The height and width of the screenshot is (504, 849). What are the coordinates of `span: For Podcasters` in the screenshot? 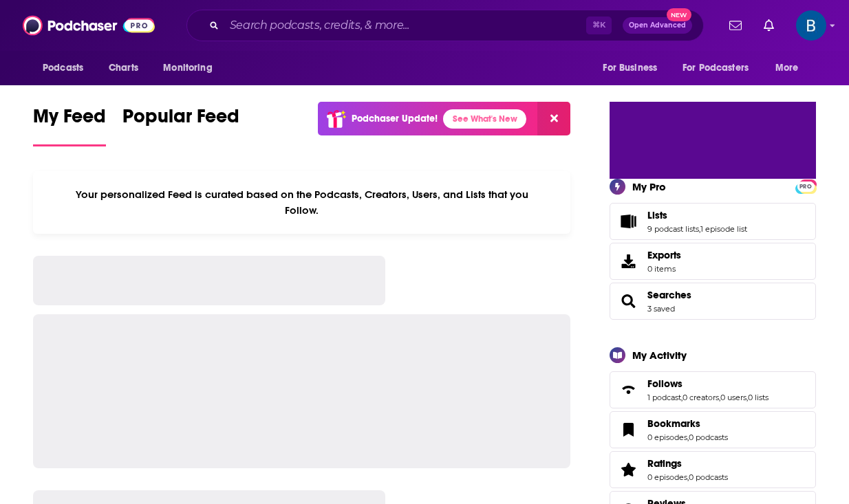 It's located at (716, 68).